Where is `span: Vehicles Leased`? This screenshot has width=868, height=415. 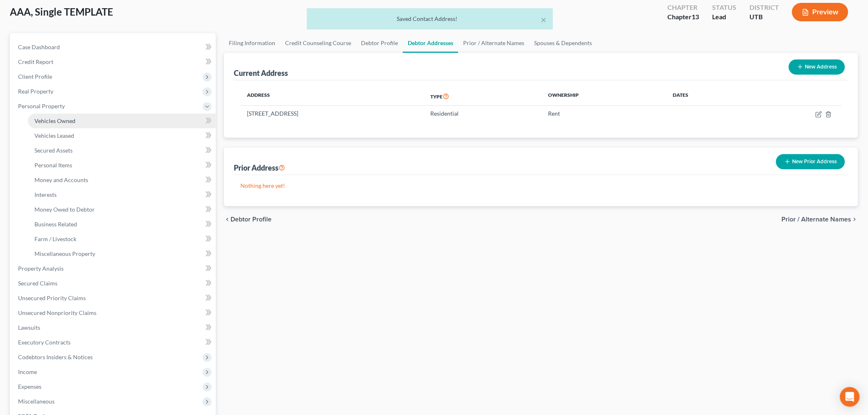
span: Vehicles Leased is located at coordinates (54, 135).